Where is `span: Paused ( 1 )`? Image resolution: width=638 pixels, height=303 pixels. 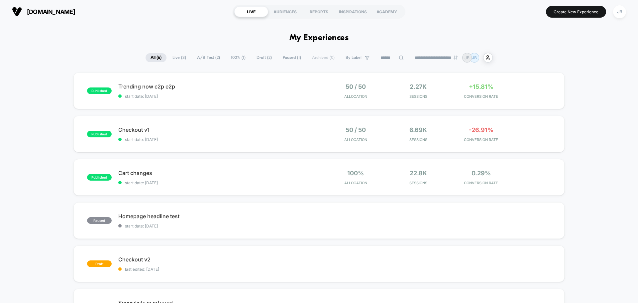 span: Paused ( 1 ) is located at coordinates (292, 58).